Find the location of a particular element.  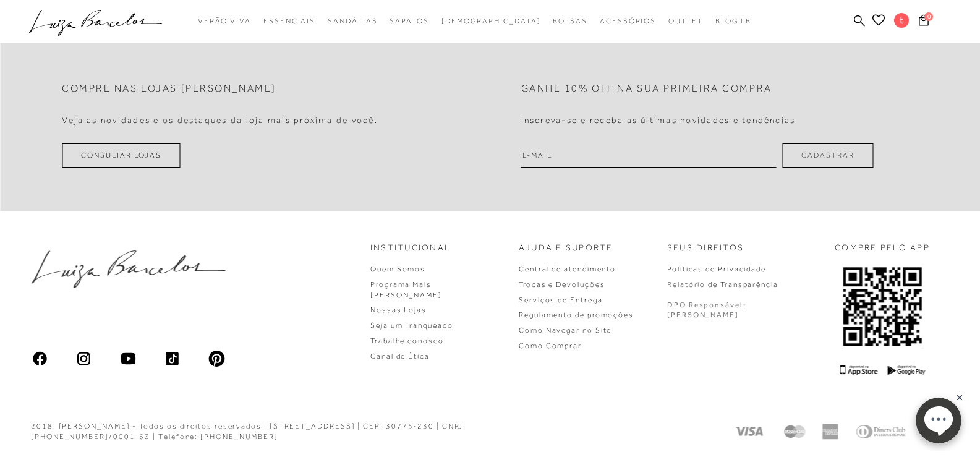

a: Trocas e Devoluções is located at coordinates (561, 284).